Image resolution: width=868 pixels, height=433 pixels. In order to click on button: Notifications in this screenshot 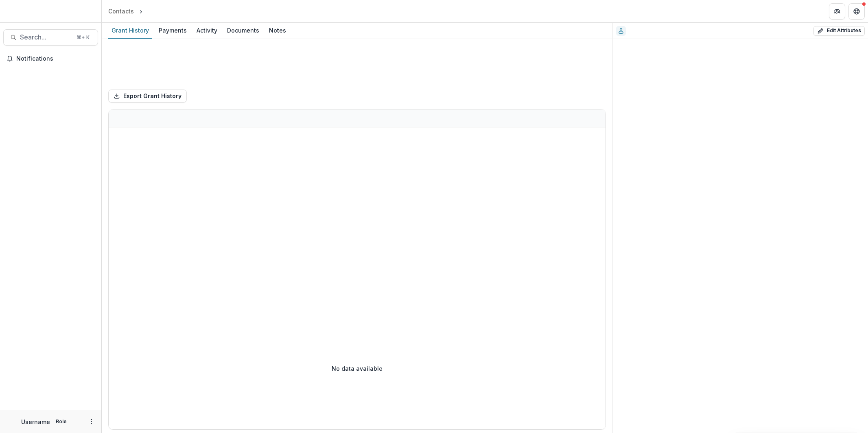, I will do `click(50, 58)`.